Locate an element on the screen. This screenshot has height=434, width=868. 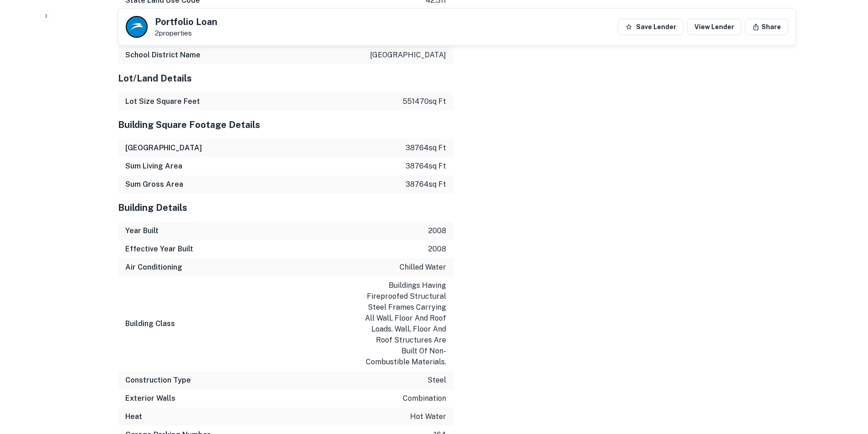
button: Save Lender is located at coordinates (651, 27).